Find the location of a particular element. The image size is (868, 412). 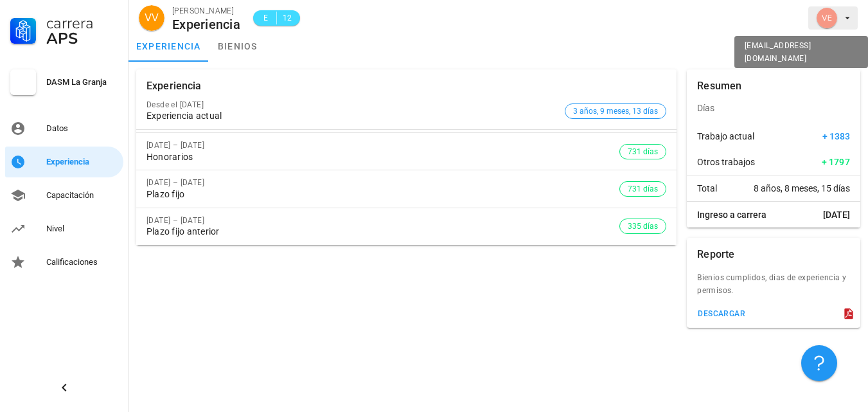

div: Capacitación is located at coordinates (82, 195).